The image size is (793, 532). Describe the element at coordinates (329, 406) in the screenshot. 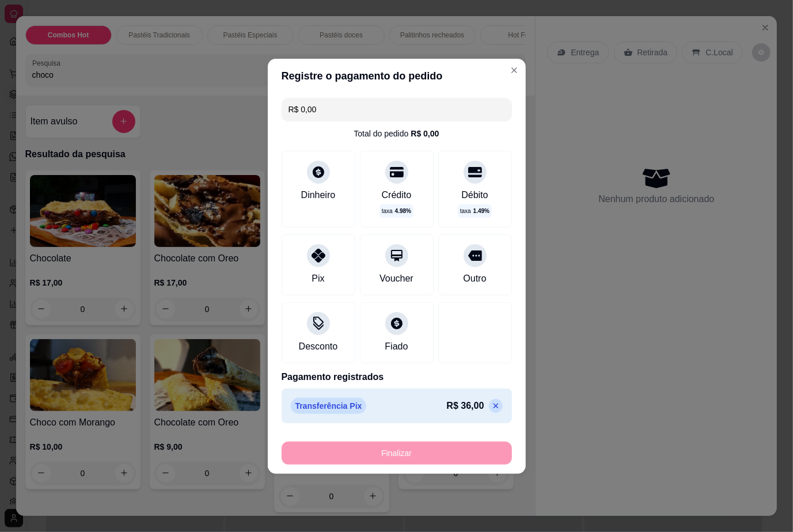

I see `p: Transferência Pix` at that location.